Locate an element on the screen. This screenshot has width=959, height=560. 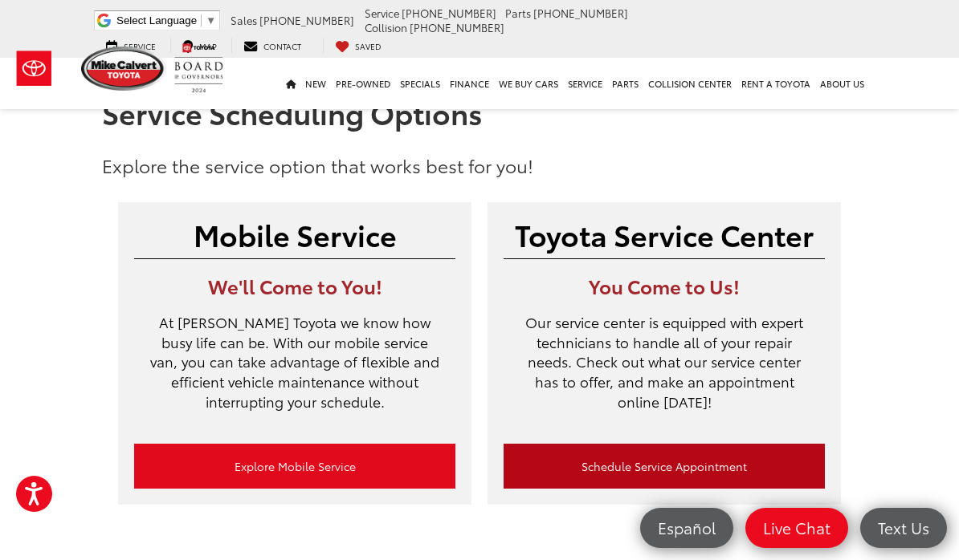
a: Schedule Service Appointment is located at coordinates (664, 466).